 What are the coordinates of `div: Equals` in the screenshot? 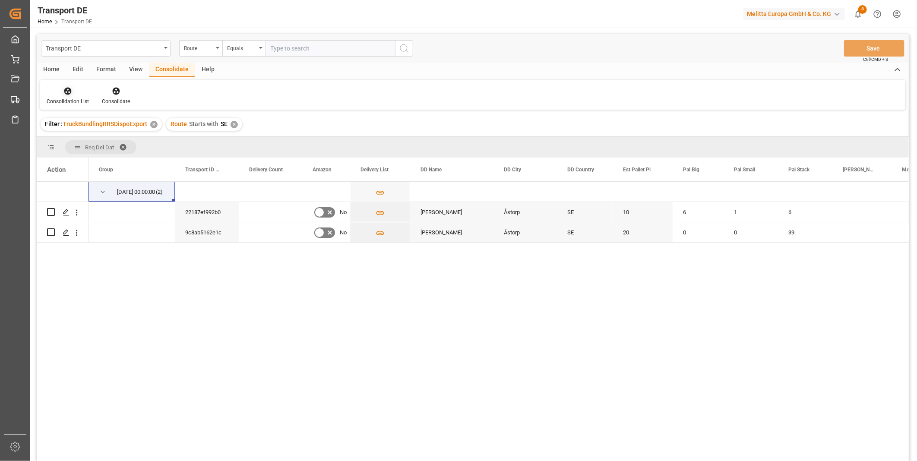 It's located at (242, 47).